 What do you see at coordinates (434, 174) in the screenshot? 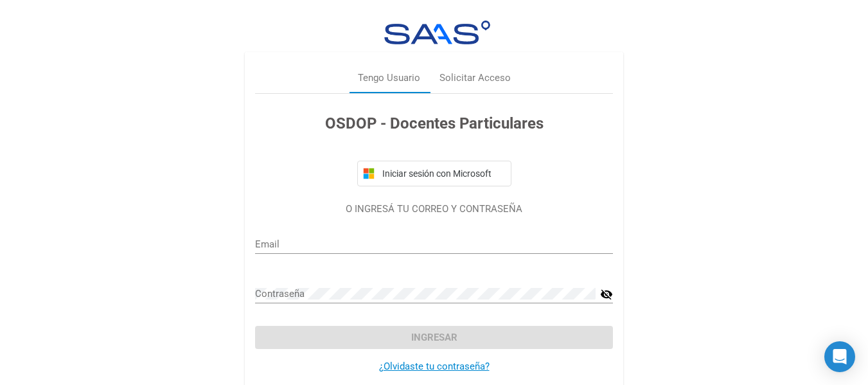
I see `button: Iniciar sesión con Microsoft` at bounding box center [434, 174].